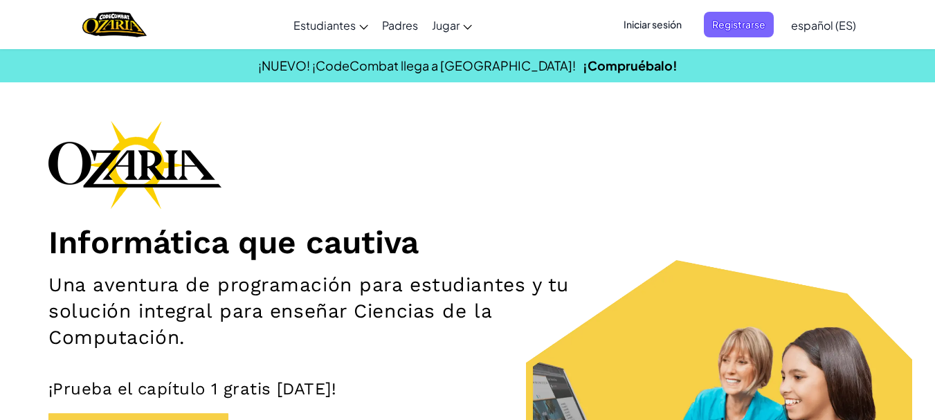  I want to click on span: Iniciar sesión, so click(653, 24).